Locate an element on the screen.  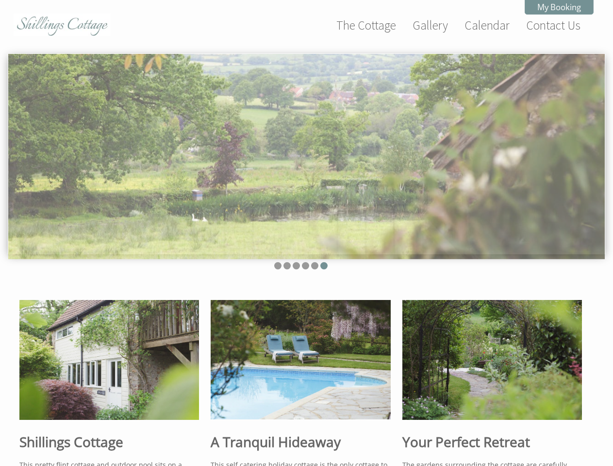
h1: Shillings Cottage is located at coordinates (109, 442).